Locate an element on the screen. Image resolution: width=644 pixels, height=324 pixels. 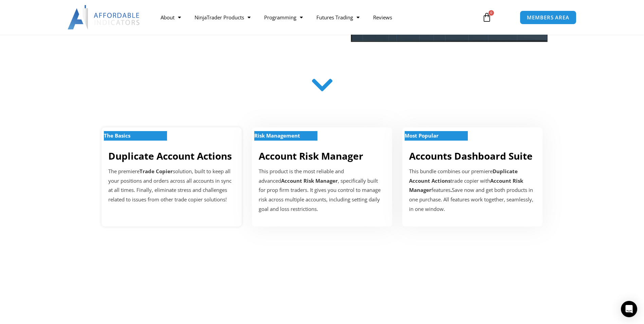
nav: Menu is located at coordinates (314, 17).